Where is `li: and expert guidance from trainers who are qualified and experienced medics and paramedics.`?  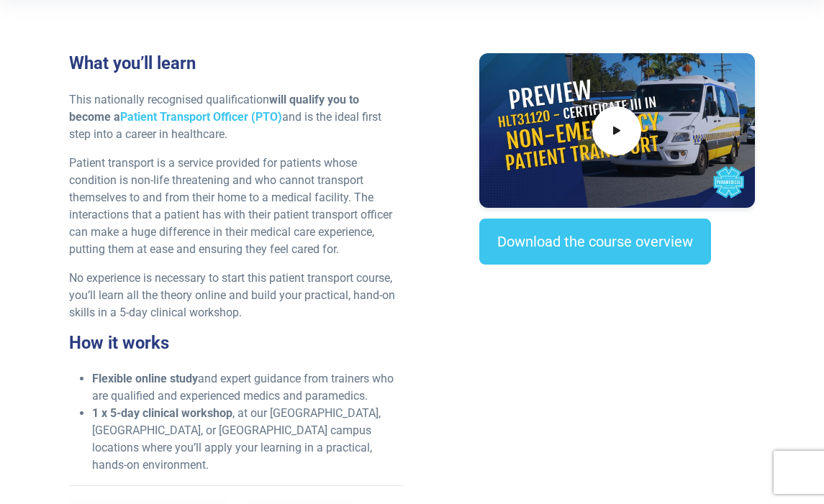
li: and expert guidance from trainers who are qualified and experienced medics and paramedics. is located at coordinates (247, 388).